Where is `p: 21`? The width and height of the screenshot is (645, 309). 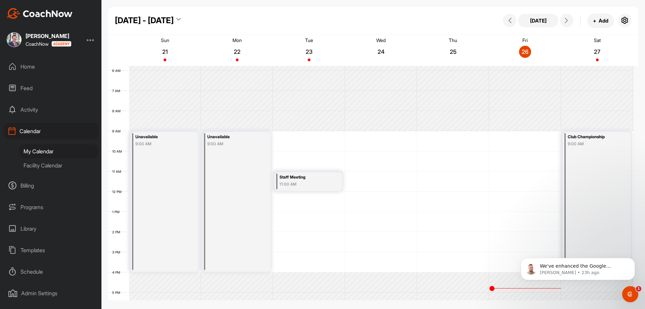
p: 21 is located at coordinates (165, 52).